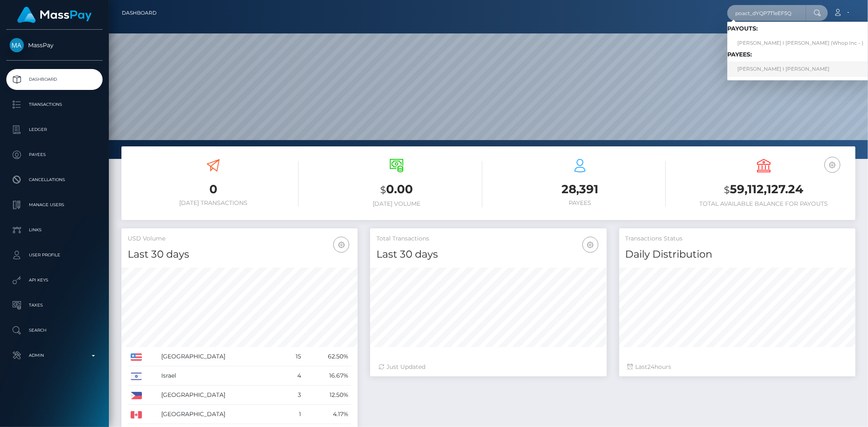 Image resolution: width=868 pixels, height=427 pixels. Describe the element at coordinates (54, 330) in the screenshot. I see `p: Search` at that location.